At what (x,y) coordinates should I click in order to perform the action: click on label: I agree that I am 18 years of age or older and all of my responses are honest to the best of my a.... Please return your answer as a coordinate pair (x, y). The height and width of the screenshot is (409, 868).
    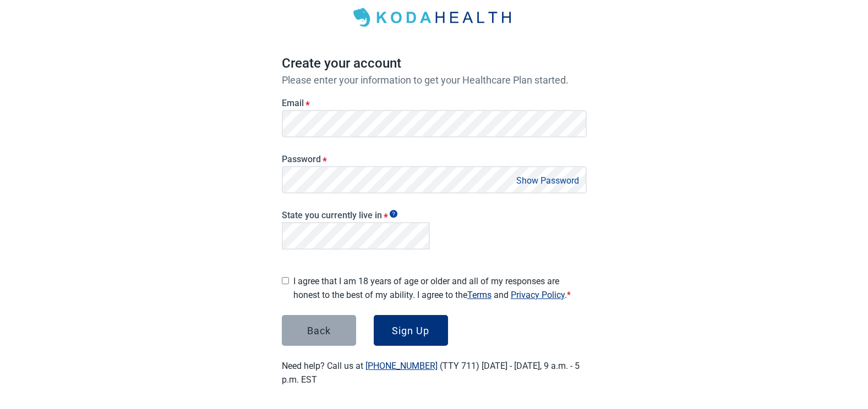
    Looking at the image, I should click on (440, 288).